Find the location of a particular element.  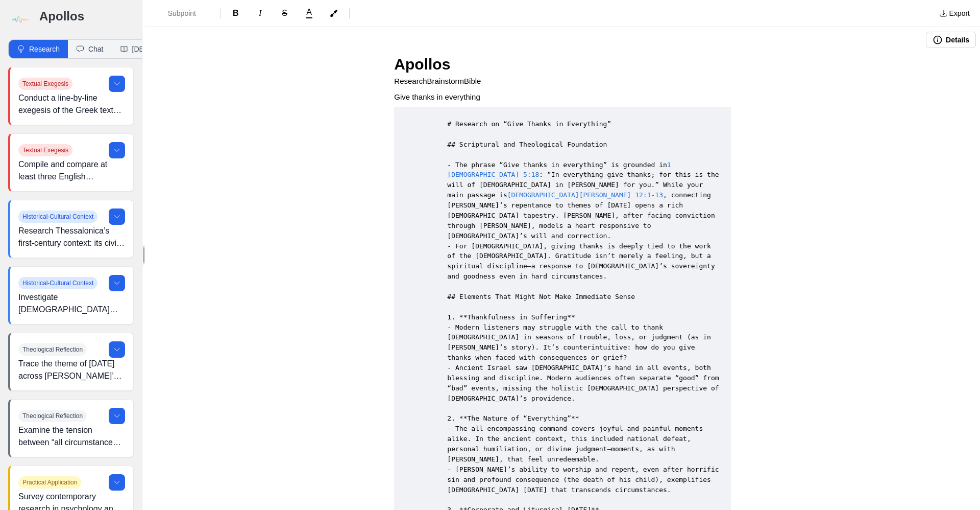

p: Examine the tension between “all circumstances” and genuine human emotions. Explore pastoral lite... is located at coordinates (71, 436).